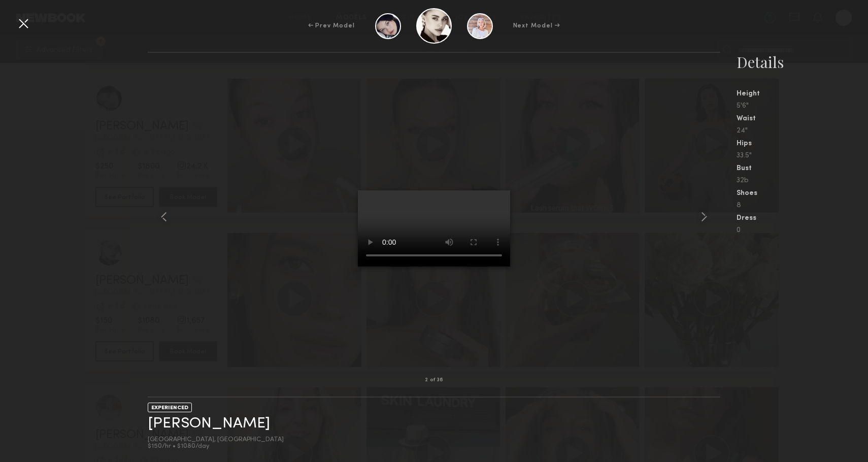 The image size is (868, 462). Describe the element at coordinates (170, 407) in the screenshot. I see `div: EXPERIENCED` at that location.